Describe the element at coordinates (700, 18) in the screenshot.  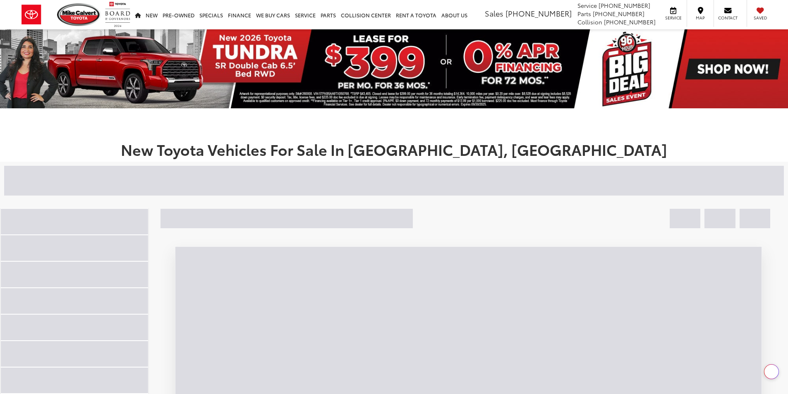
I see `span: Map` at that location.